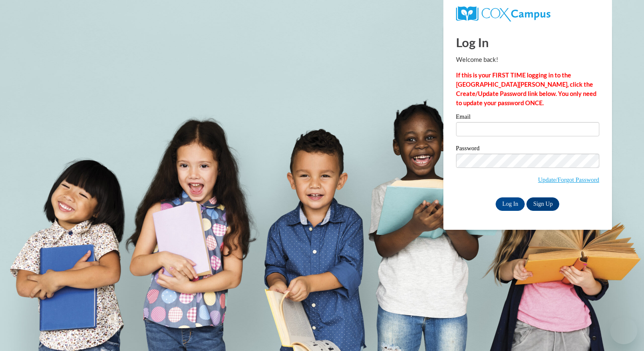 Image resolution: width=644 pixels, height=351 pixels. I want to click on img: COX Campus, so click(503, 14).